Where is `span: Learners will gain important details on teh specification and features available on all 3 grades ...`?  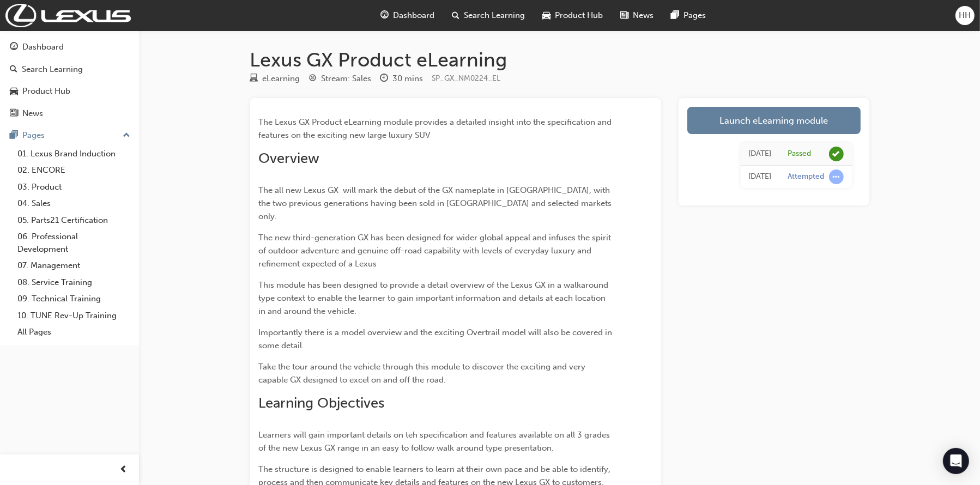
span: Learners will gain important details on teh specification and features available on all 3 grades ... is located at coordinates (436, 442).